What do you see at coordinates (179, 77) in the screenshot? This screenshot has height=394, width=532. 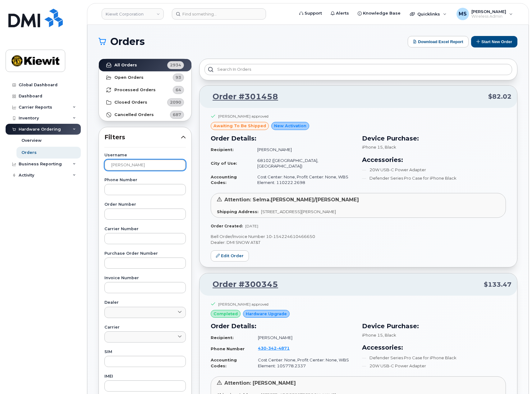 I see `span: 93` at bounding box center [179, 77].